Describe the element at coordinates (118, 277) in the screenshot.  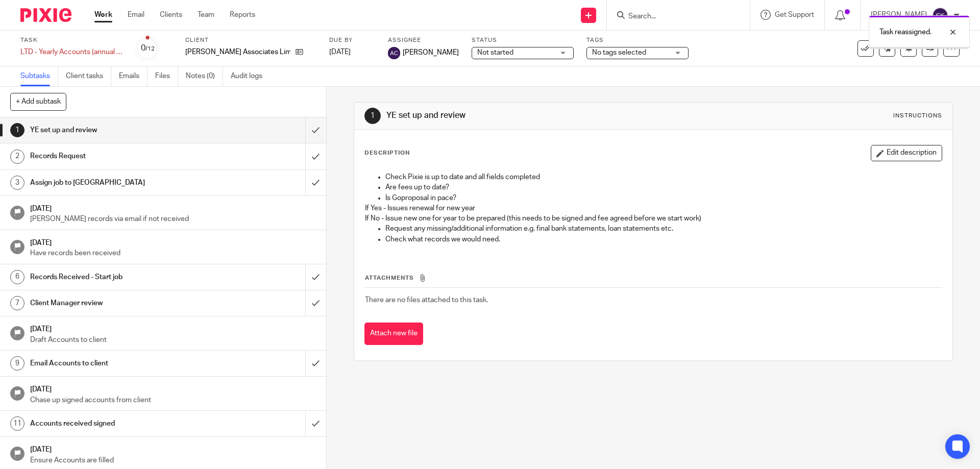
I see `h1: Records Received - Start job` at that location.